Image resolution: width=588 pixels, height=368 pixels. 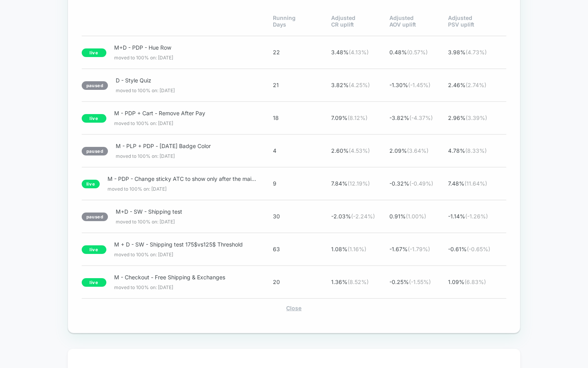 What do you see at coordinates (477, 151) in the screenshot?
I see `span: 4.78 %` at bounding box center [477, 151].